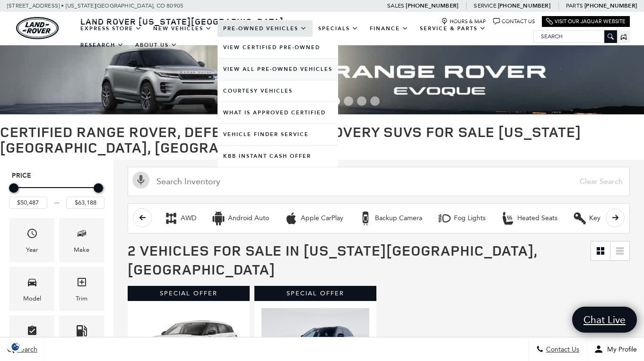 This screenshot has width=644, height=361. I want to click on span: Chat Live, so click(605, 319).